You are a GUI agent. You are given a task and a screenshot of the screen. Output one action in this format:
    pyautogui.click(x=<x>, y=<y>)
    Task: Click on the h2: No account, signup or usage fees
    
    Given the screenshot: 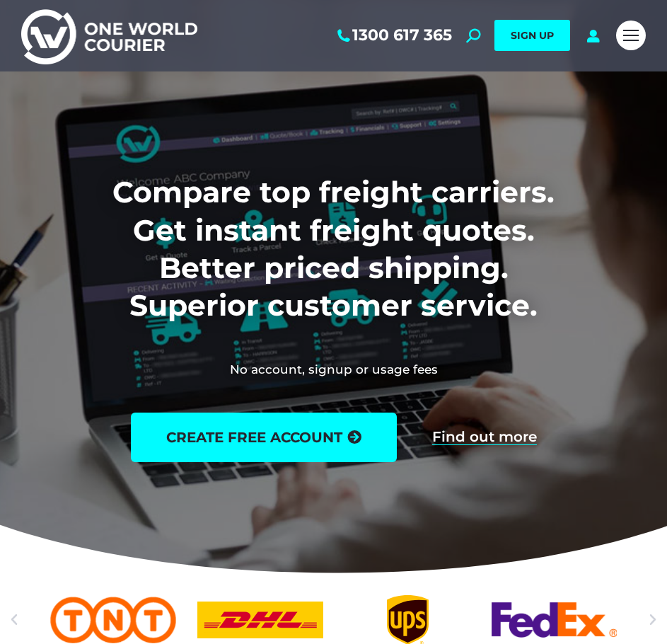 What is the action you would take?
    pyautogui.click(x=333, y=369)
    